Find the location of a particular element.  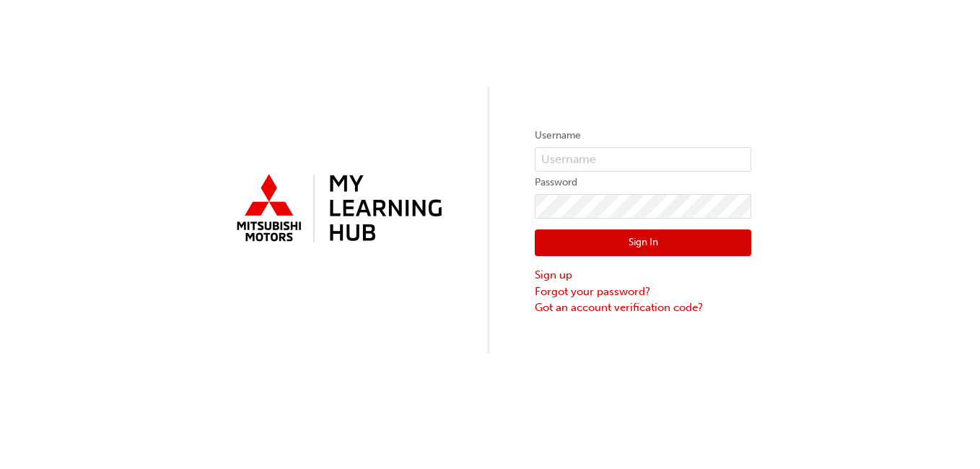

button: Sign In is located at coordinates (643, 243).